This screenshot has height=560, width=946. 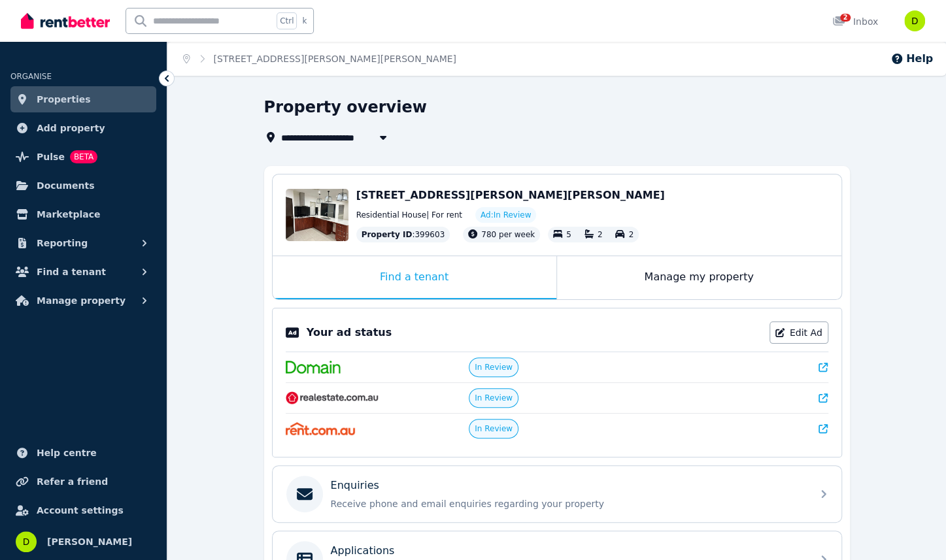 What do you see at coordinates (83, 272) in the screenshot?
I see `button: Find a tenant` at bounding box center [83, 272].